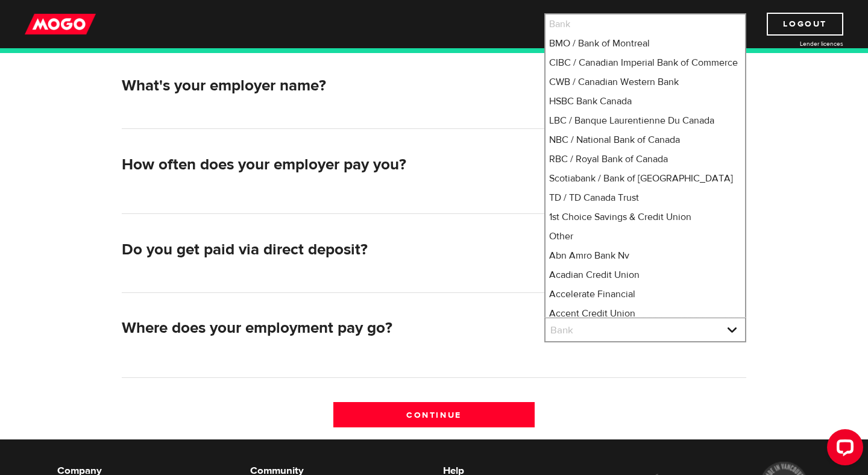 This screenshot has height=475, width=868. I want to click on li: 1st Choice Savings & Credit Union, so click(645, 217).